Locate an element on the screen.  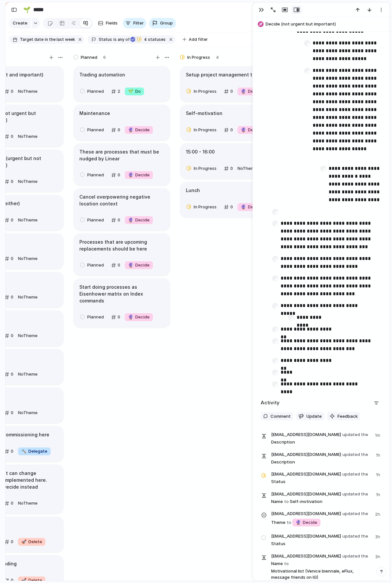
button: Update is located at coordinates (310, 417).